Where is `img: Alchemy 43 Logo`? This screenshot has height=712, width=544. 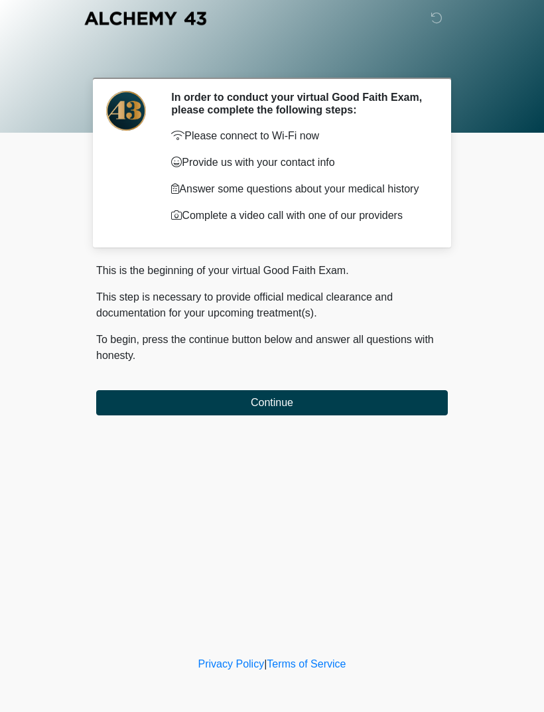 img: Alchemy 43 Logo is located at coordinates (145, 18).